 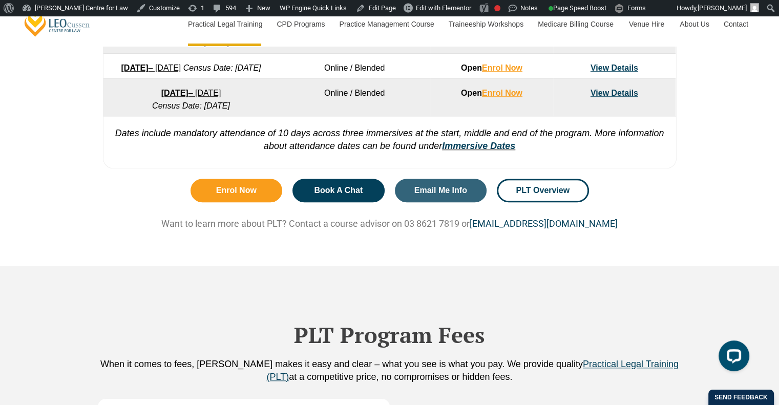 I want to click on a: Medicare Billing Course, so click(x=576, y=24).